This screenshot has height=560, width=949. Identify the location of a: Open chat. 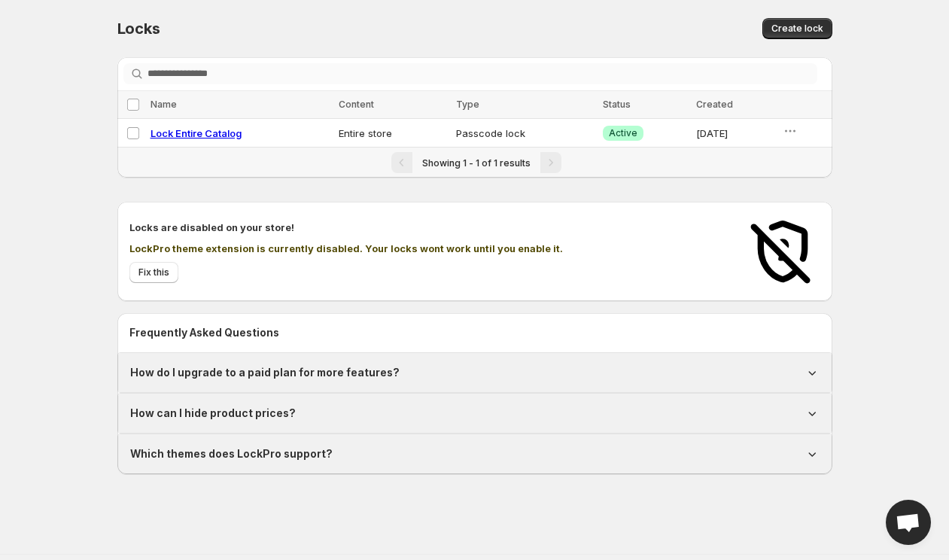
(908, 522).